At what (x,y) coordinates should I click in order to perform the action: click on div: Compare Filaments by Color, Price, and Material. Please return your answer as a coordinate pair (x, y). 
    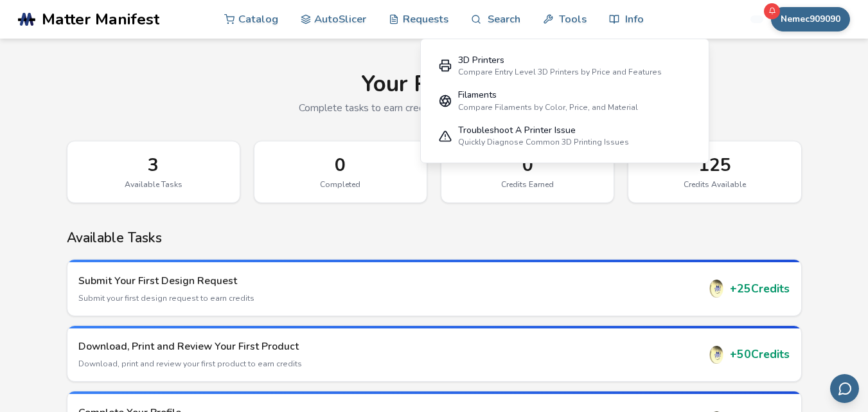
    Looking at the image, I should click on (548, 107).